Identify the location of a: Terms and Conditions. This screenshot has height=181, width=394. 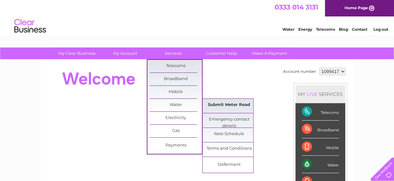
(229, 149).